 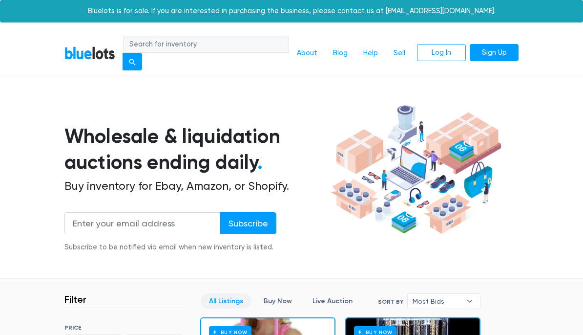 What do you see at coordinates (75, 299) in the screenshot?
I see `h3: Filter` at bounding box center [75, 299].